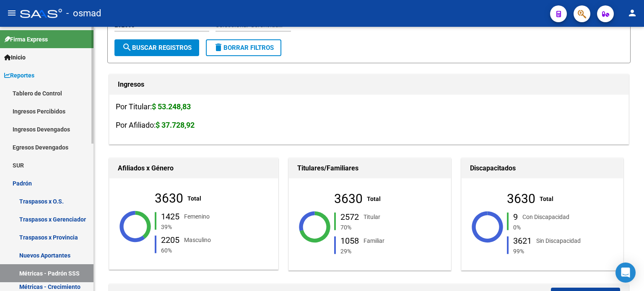 This screenshot has width=644, height=291. I want to click on mat-icon: menu, so click(11, 13).